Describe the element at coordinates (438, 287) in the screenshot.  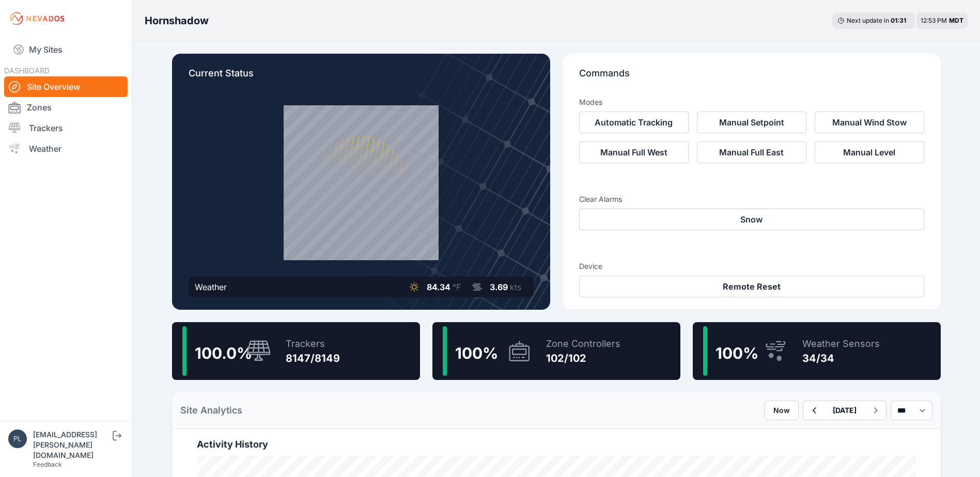
I see `span: 84.34` at that location.